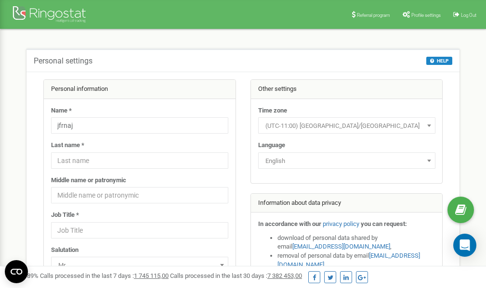 The image size is (486, 288). I want to click on strong: In accordance with our, so click(289, 224).